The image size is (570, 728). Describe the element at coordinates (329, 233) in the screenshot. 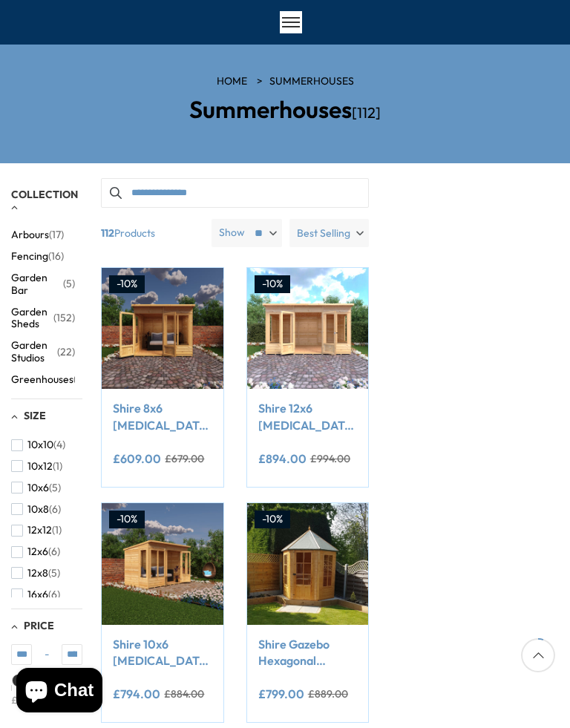

I see `label: Best Selling` at that location.